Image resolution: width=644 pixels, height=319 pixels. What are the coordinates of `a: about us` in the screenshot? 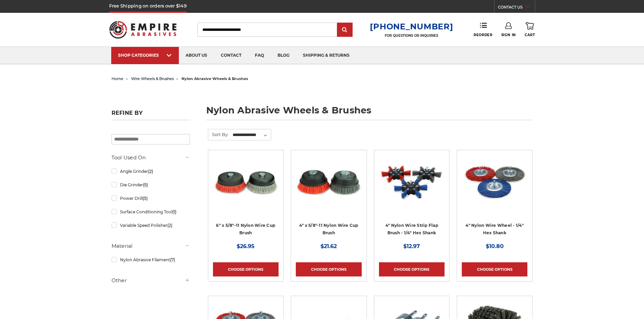 It's located at (196, 55).